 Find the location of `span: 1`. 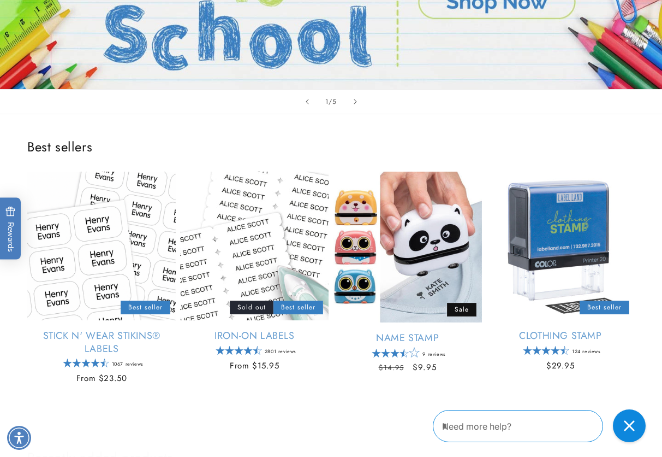

span: 1 is located at coordinates (327, 102).